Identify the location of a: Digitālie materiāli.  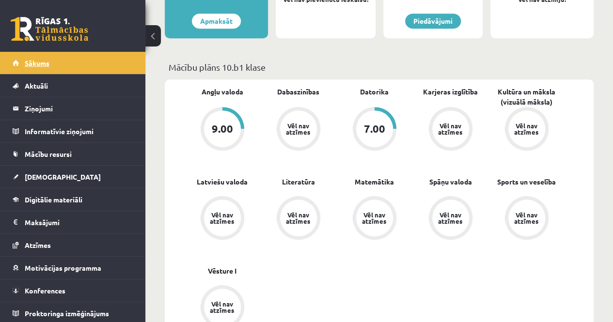
(73, 200).